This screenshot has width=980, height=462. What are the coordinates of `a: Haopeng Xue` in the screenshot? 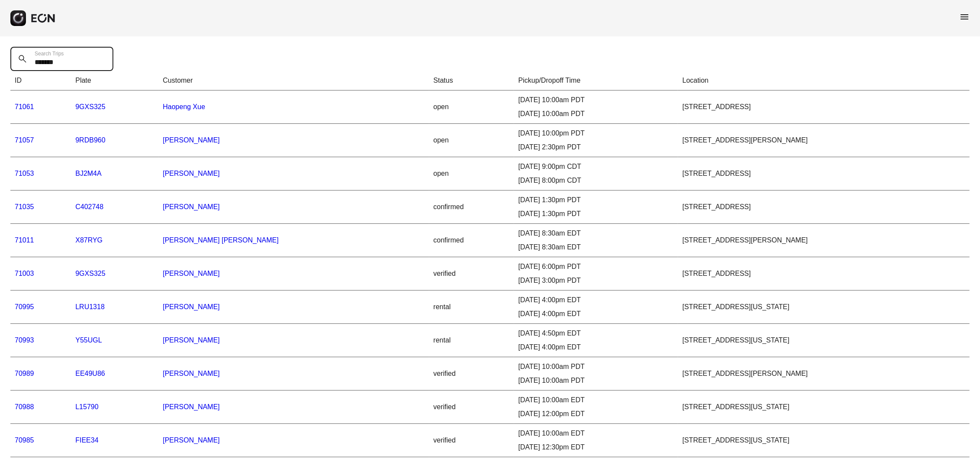 It's located at (184, 107).